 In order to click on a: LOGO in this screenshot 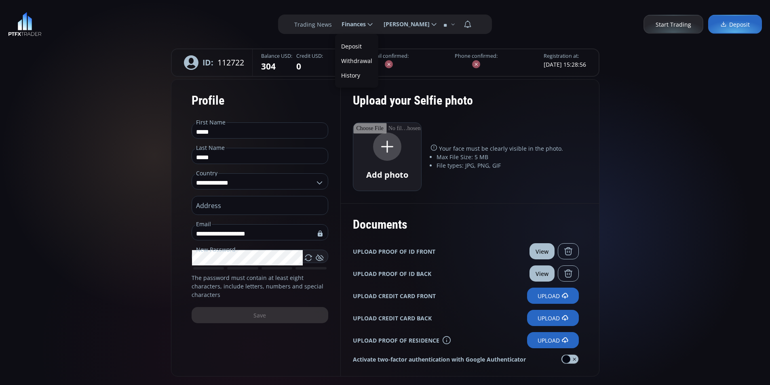, I will do `click(25, 24)`.